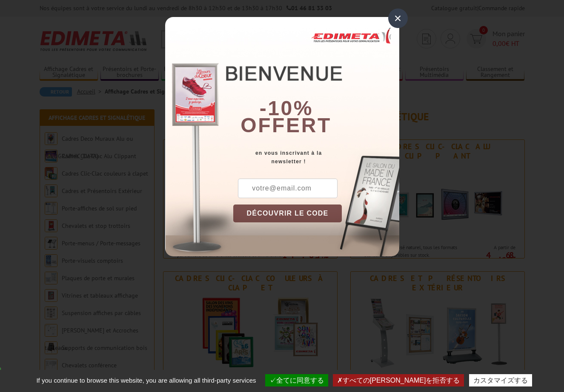  I want to click on div: en vous inscrivant à la newsletter !, so click(316, 158).